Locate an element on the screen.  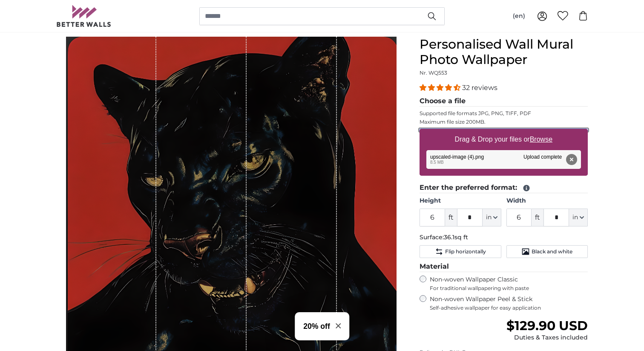
img: Betterwalls is located at coordinates (84, 16).